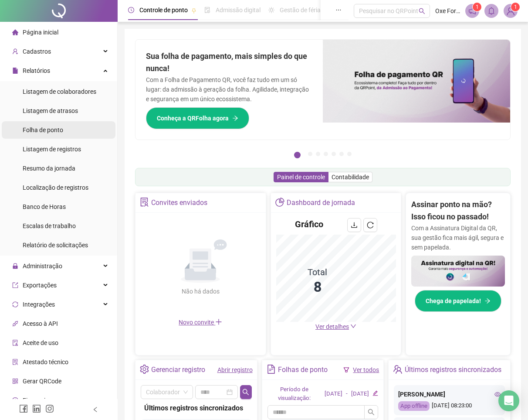 Image resolution: width=528 pixels, height=420 pixels. What do you see at coordinates (271, 369) in the screenshot?
I see `span: file-text` at bounding box center [271, 369].